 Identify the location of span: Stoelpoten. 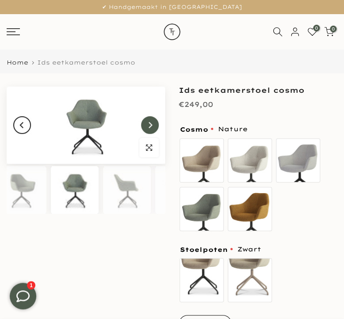
(207, 250).